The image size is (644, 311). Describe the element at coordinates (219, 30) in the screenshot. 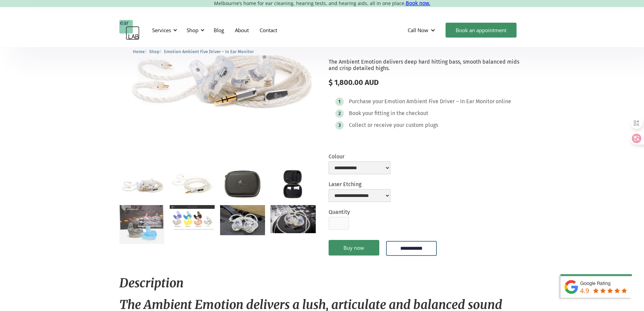

I see `a: Blog` at that location.